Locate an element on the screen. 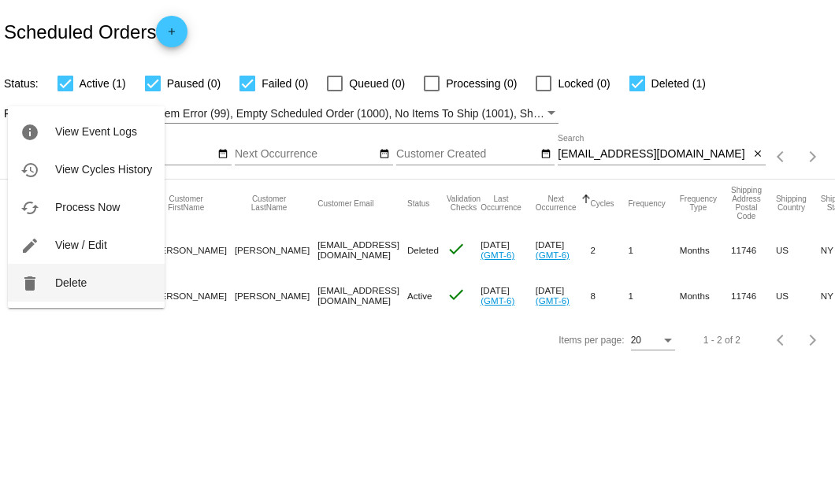 The height and width of the screenshot is (478, 835). span: Process Now is located at coordinates (87, 207).